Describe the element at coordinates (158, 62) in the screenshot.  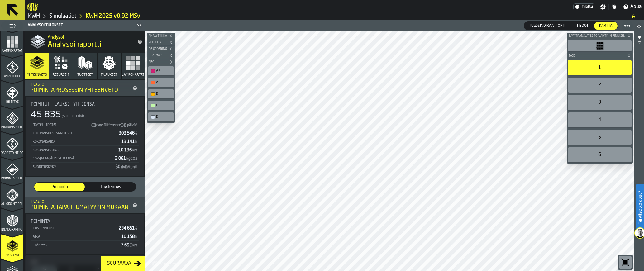
I see `span: ABC` at that location.